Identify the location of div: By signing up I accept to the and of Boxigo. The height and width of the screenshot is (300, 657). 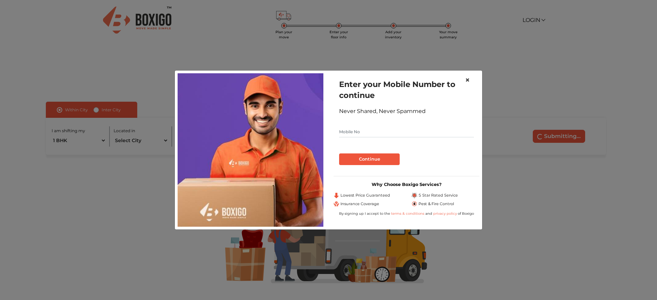
(406, 213).